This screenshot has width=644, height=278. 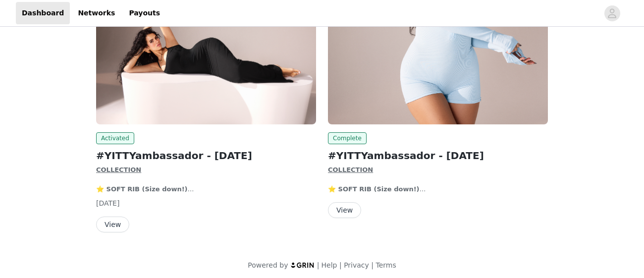 What do you see at coordinates (96, 13) in the screenshot?
I see `a: Networks` at bounding box center [96, 13].